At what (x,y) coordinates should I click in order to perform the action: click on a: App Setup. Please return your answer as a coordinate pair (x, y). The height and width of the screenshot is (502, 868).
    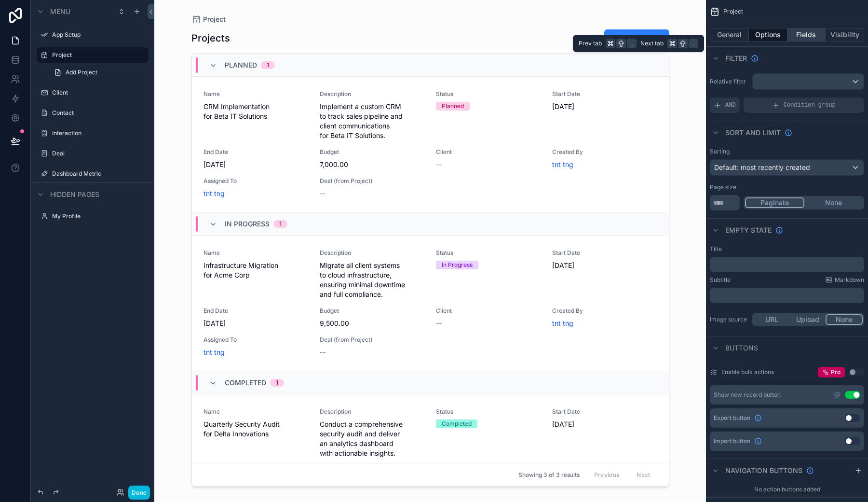
    Looking at the image, I should click on (98, 35).